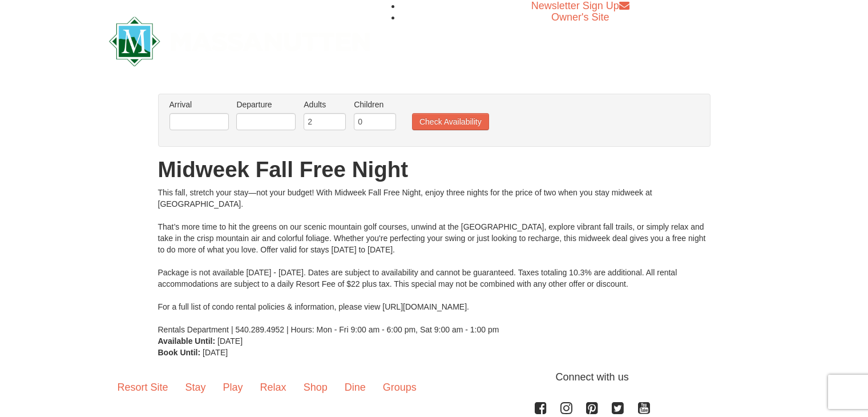 Image resolution: width=868 pixels, height=417 pixels. I want to click on a: Massanutten Resort, so click(239, 39).